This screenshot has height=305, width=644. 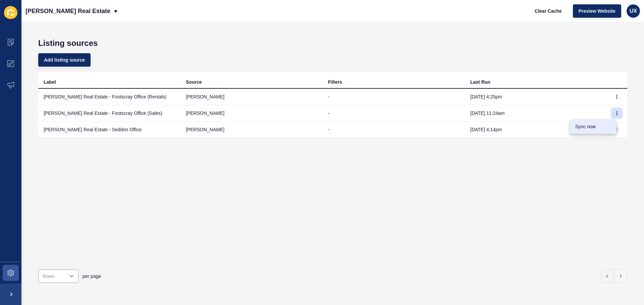 What do you see at coordinates (596, 11) in the screenshot?
I see `span: Preview Website` at bounding box center [596, 11].